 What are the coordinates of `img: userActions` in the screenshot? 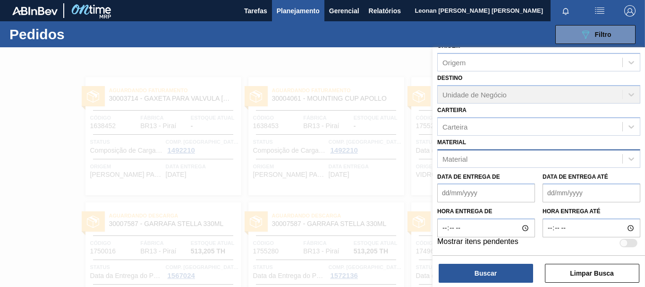 It's located at (599, 11).